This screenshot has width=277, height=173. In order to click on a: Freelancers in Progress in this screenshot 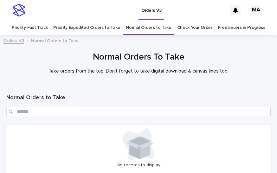, I will do `click(241, 28)`.